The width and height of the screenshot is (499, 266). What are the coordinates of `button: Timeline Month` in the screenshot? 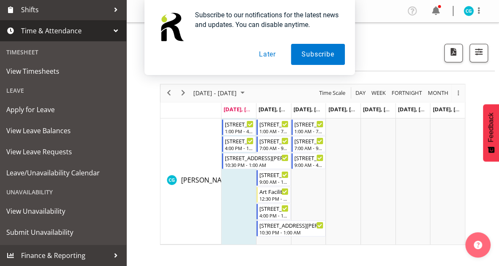 It's located at (439, 93).